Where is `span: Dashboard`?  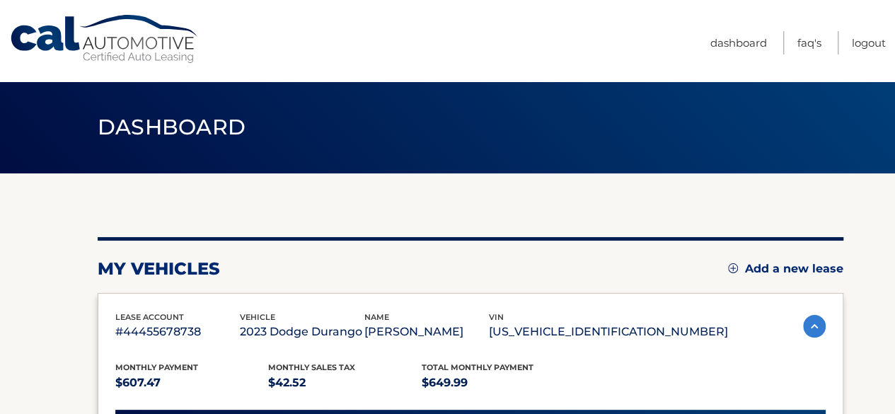 span: Dashboard is located at coordinates (172, 127).